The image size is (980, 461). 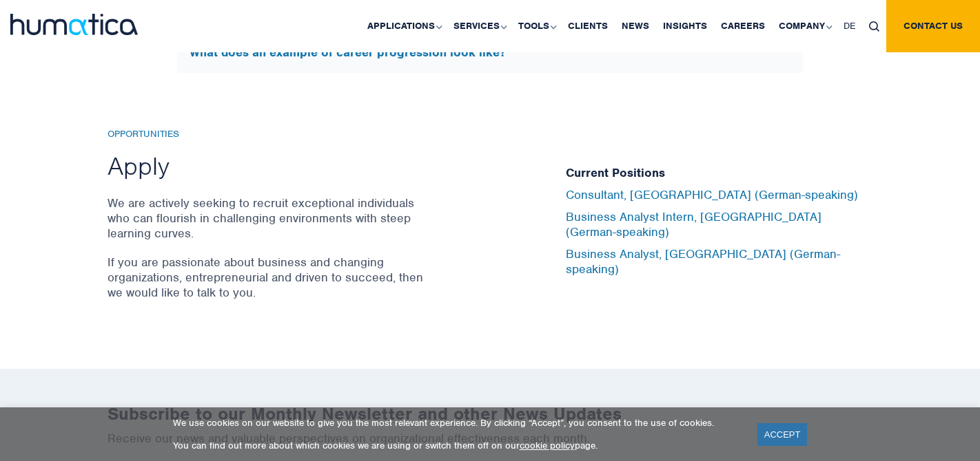 What do you see at coordinates (490, 414) in the screenshot?
I see `h2: Subscribe to our Monthly Newsletter and other News Updates` at bounding box center [490, 414].